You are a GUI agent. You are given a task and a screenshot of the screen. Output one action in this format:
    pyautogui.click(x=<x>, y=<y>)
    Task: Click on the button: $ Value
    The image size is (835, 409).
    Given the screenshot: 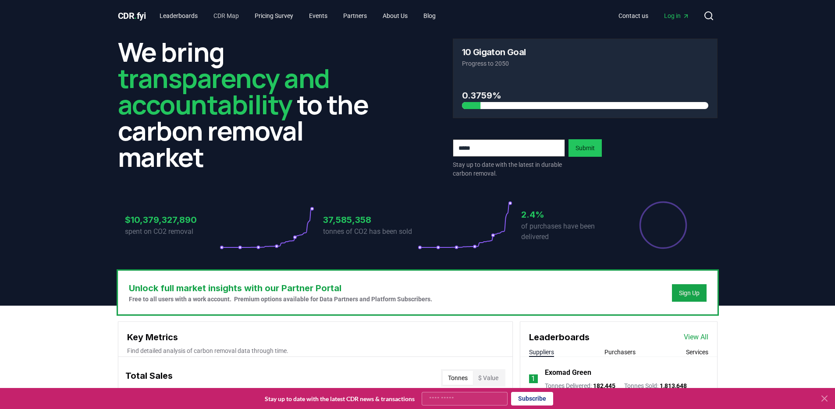 What is the action you would take?
    pyautogui.click(x=488, y=378)
    